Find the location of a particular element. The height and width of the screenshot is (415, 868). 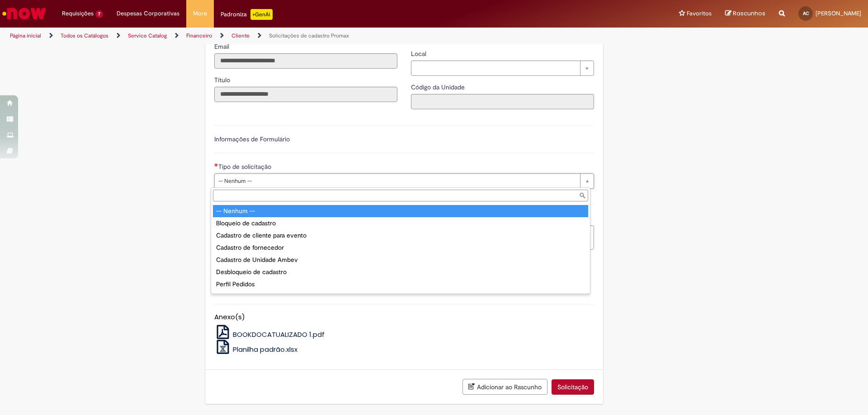

div: -- Nenhum -- is located at coordinates (400, 211).